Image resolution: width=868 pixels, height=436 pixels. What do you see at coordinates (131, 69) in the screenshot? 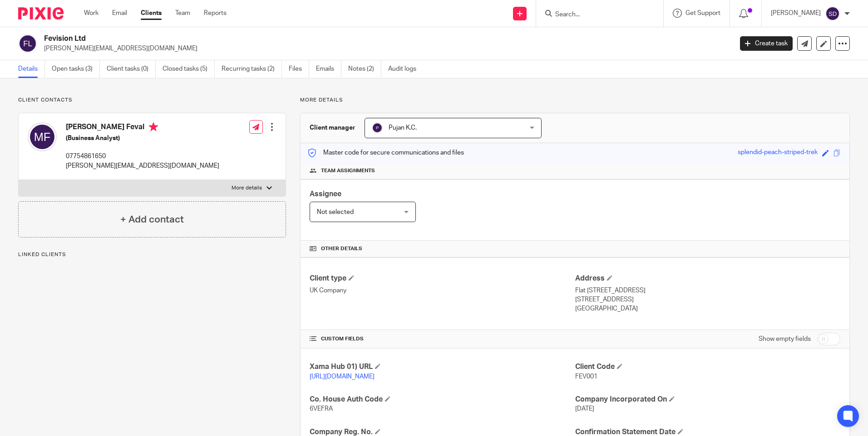
I see `a: Client tasks (0)` at bounding box center [131, 69].